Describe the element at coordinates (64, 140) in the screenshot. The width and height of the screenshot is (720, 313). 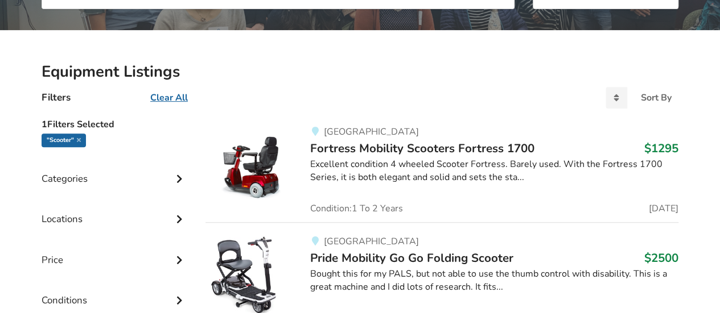
I see `div: "scooter"` at that location.